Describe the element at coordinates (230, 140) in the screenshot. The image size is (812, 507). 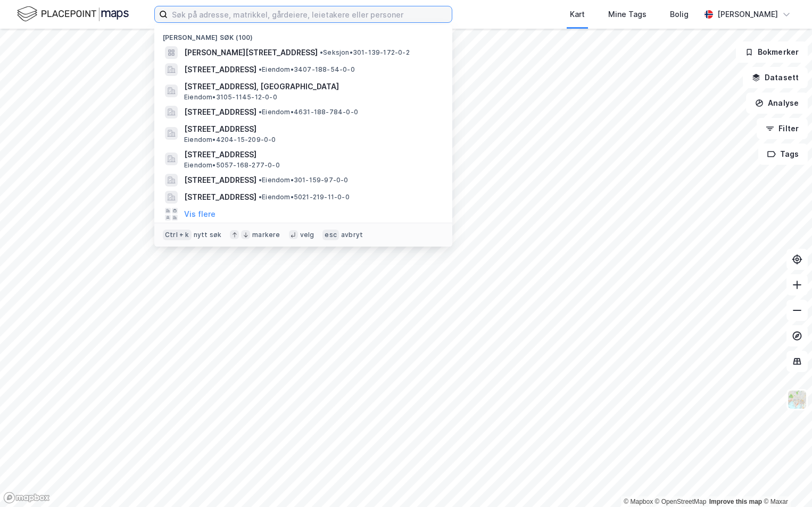
I see `span: Eiendom • 4204-15-209-0-0` at that location.